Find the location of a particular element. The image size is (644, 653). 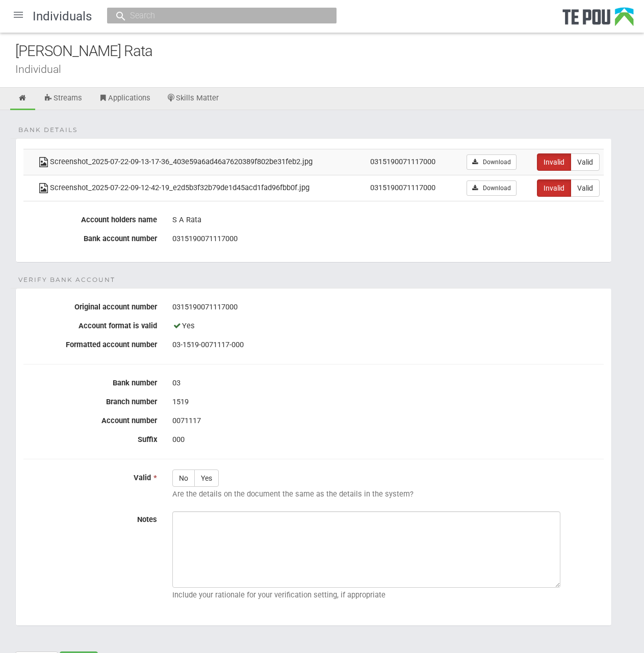

label: Bank number is located at coordinates (90, 381).